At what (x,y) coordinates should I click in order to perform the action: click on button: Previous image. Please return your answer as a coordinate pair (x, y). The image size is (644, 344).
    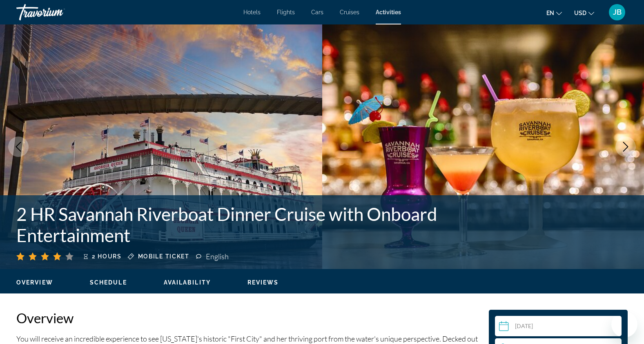
    Looking at the image, I should click on (18, 147).